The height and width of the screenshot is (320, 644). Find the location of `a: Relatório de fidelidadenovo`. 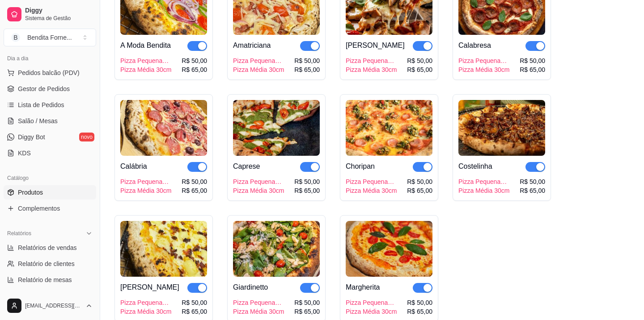

a: Relatório de fidelidadenovo is located at coordinates (50, 296).